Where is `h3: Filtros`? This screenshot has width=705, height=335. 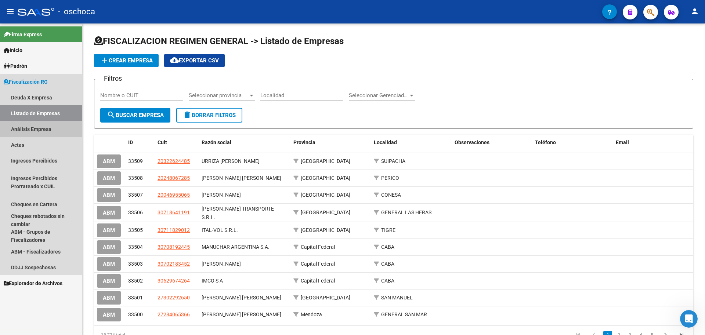 h3: Filtros is located at coordinates (113, 79).